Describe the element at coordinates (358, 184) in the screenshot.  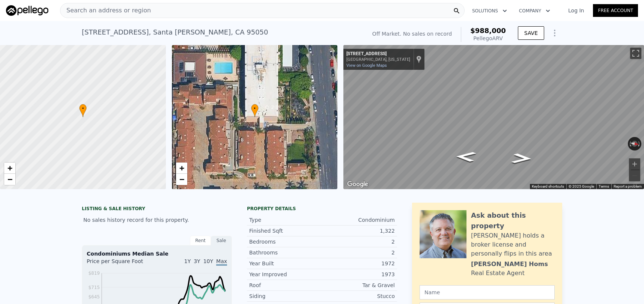
I see `img: Google` at that location.